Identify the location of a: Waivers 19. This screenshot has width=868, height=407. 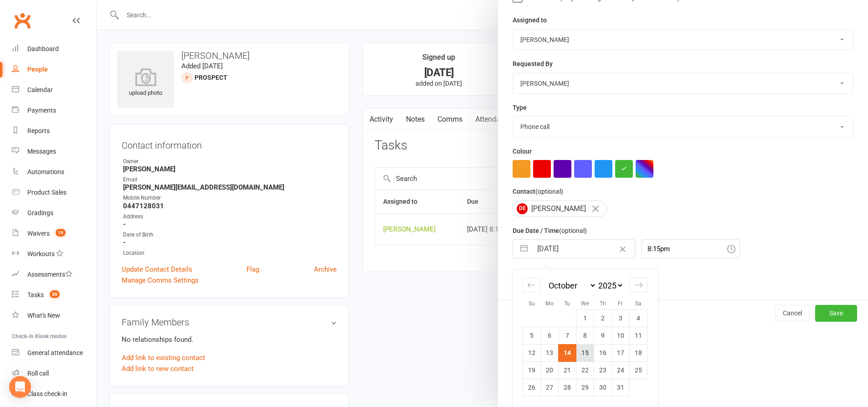
(54, 234).